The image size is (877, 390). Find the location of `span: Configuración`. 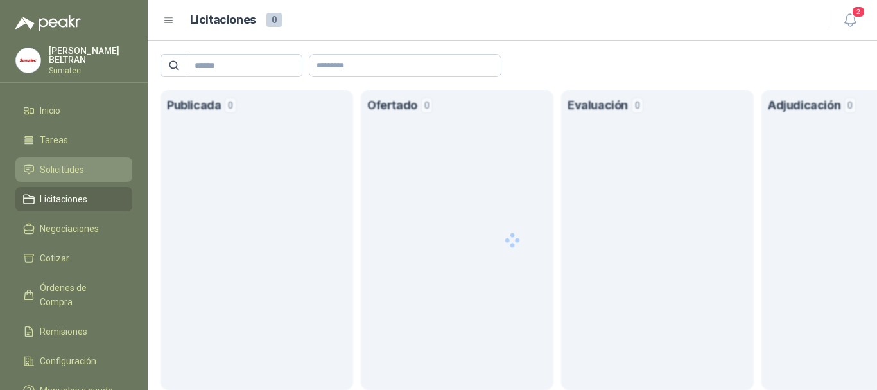

span: Configuración is located at coordinates (68, 361).